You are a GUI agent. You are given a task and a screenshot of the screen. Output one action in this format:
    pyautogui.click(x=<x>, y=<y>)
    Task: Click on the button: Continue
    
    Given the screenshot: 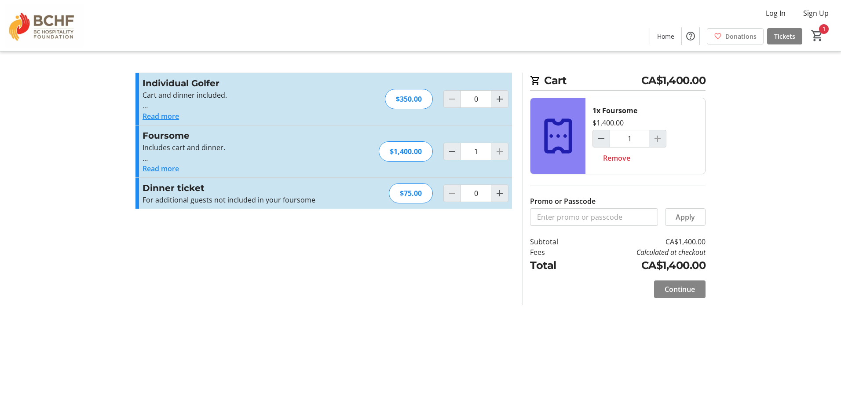 What is the action you would take?
    pyautogui.click(x=679, y=289)
    